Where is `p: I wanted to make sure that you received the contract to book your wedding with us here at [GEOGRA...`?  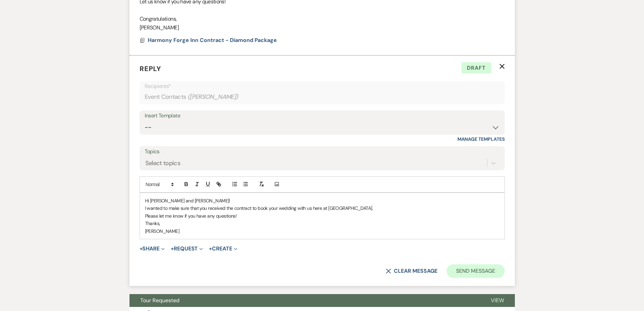 p: I wanted to make sure that you received the contract to book your wedding with us here at [GEOGRA... is located at coordinates (322, 208).